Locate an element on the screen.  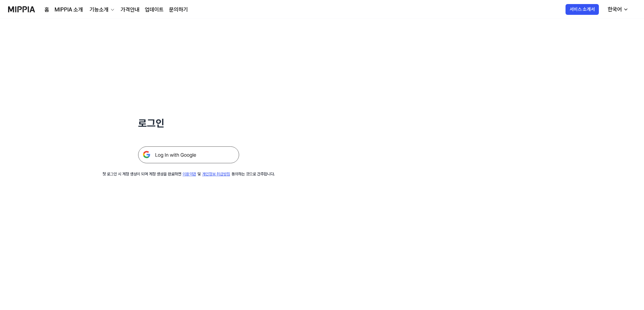
a: 홈 is located at coordinates (47, 10).